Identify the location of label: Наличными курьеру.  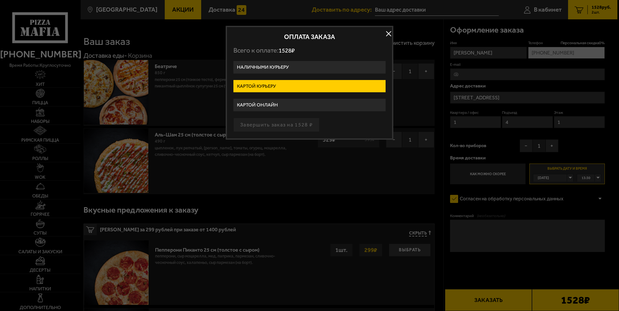
(310, 67).